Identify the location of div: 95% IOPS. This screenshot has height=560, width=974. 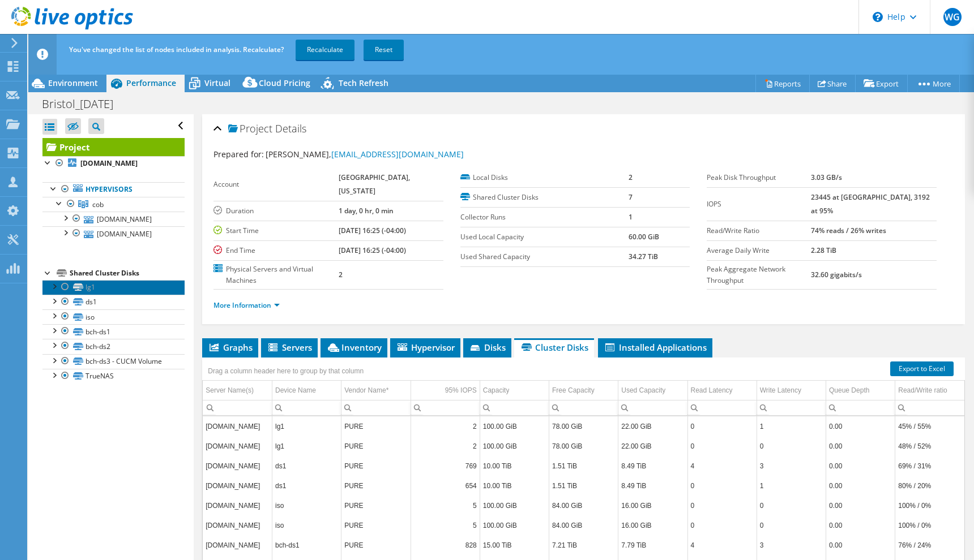
(461, 391).